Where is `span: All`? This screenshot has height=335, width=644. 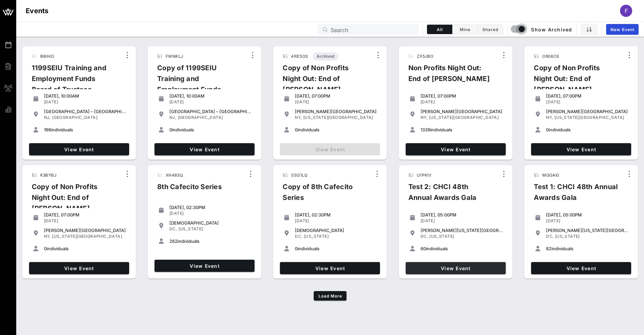
span: All is located at coordinates (439, 29).